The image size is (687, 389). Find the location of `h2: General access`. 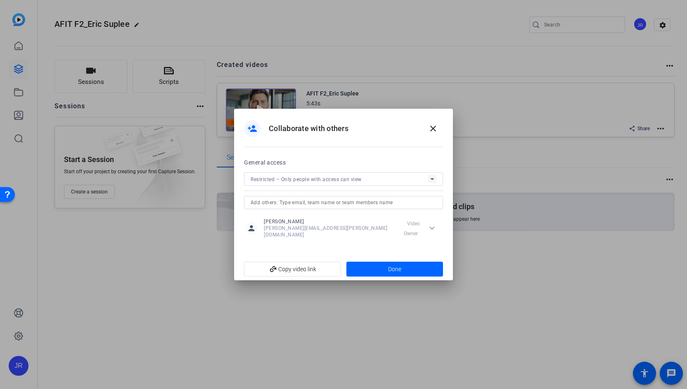

h2: General access is located at coordinates (265, 162).